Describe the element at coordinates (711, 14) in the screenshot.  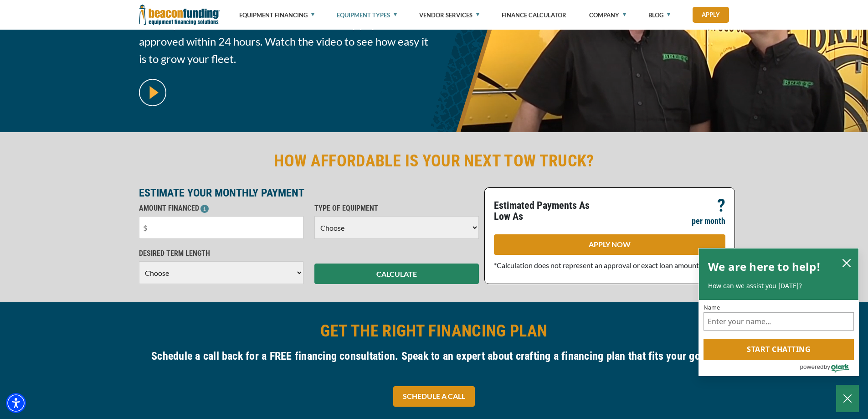
I see `a: Apply` at that location.